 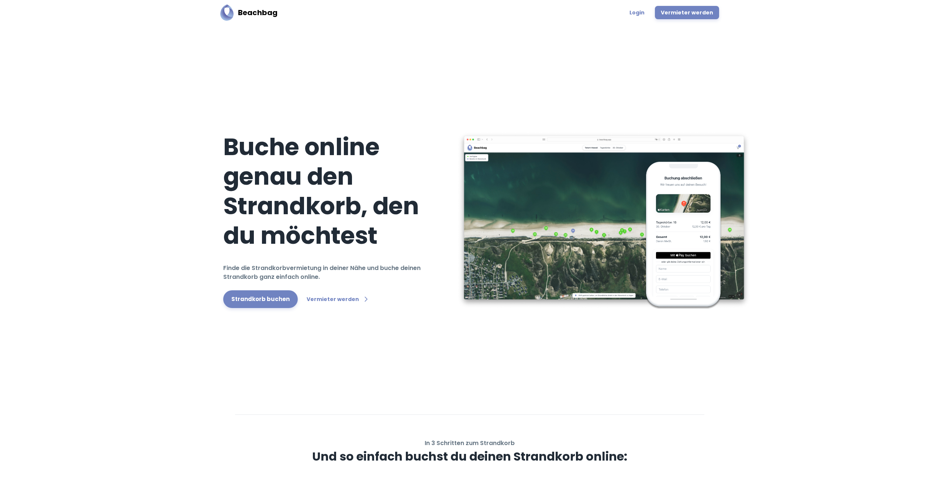 I want to click on h3: Und so einfach buchst du deinen Strandkorb online:, so click(x=470, y=456).